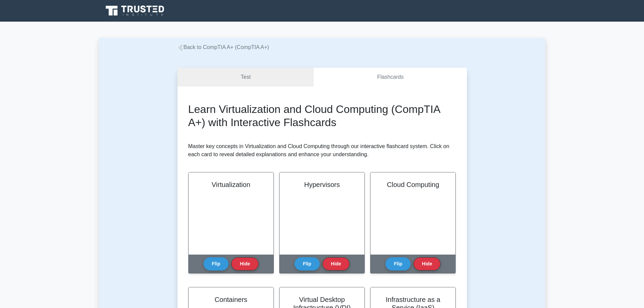 The width and height of the screenshot is (644, 308). Describe the element at coordinates (322, 151) in the screenshot. I see `p: Master key concepts in Virtualization and Cloud Computing through our interactive flashcard syste...` at that location.